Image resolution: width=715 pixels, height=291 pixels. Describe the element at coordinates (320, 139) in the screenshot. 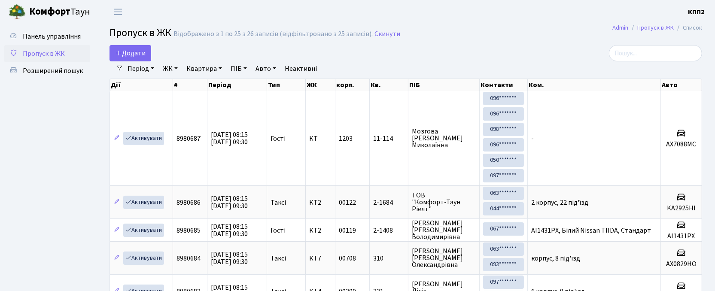

I see `span: КТ` at that location.